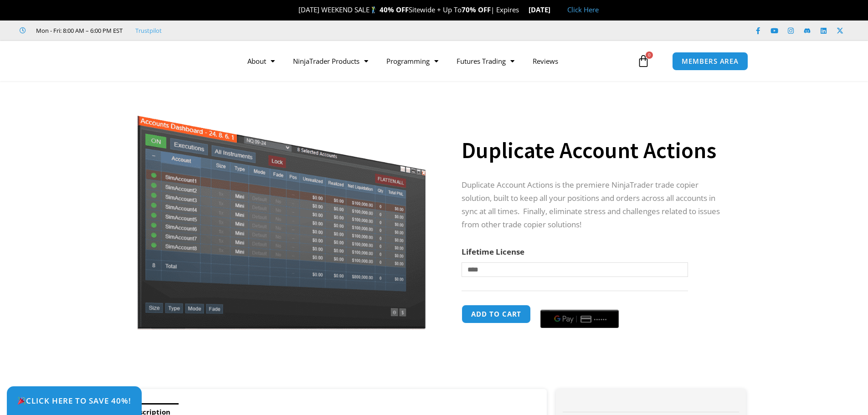 Image resolution: width=868 pixels, height=415 pixels. Describe the element at coordinates (394, 10) in the screenshot. I see `strong: 40% OFF` at that location.